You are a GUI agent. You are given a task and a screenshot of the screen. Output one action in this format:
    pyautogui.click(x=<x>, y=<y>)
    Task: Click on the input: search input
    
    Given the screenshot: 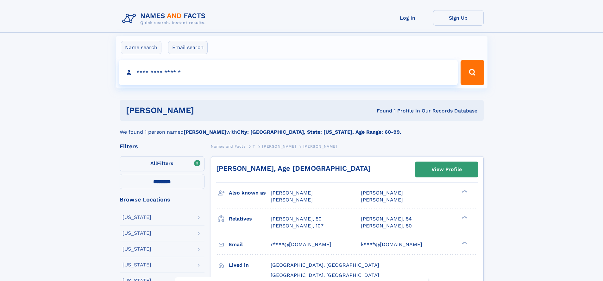 What is the action you would take?
    pyautogui.click(x=288, y=73)
    